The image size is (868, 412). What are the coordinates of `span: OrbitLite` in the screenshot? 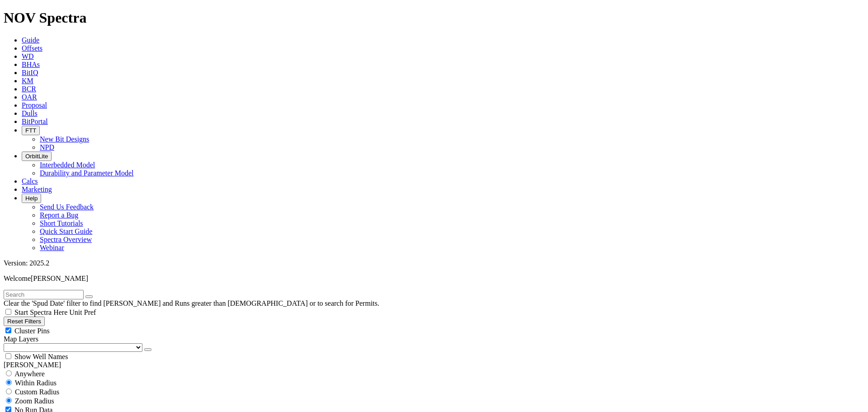 It's located at (36, 156).